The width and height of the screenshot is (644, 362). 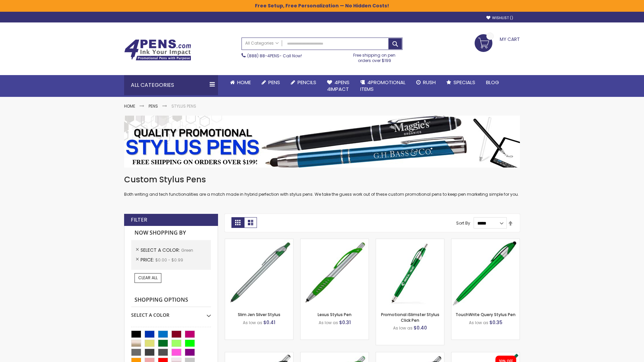 What do you see at coordinates (304, 82) in the screenshot?
I see `a: Pencils` at bounding box center [304, 82].